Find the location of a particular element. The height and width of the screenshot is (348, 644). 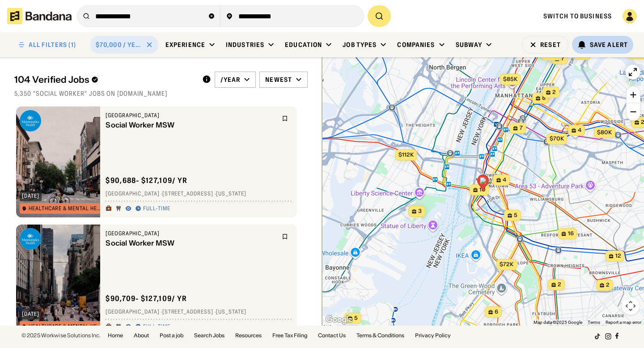

button: Map camera controls is located at coordinates (630, 306).